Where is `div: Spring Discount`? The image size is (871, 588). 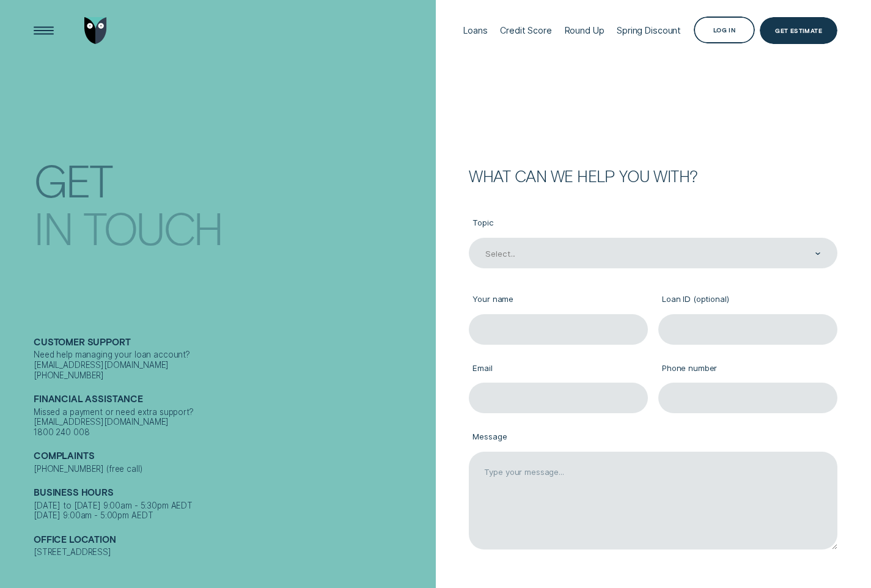
div: Spring Discount is located at coordinates (648, 30).